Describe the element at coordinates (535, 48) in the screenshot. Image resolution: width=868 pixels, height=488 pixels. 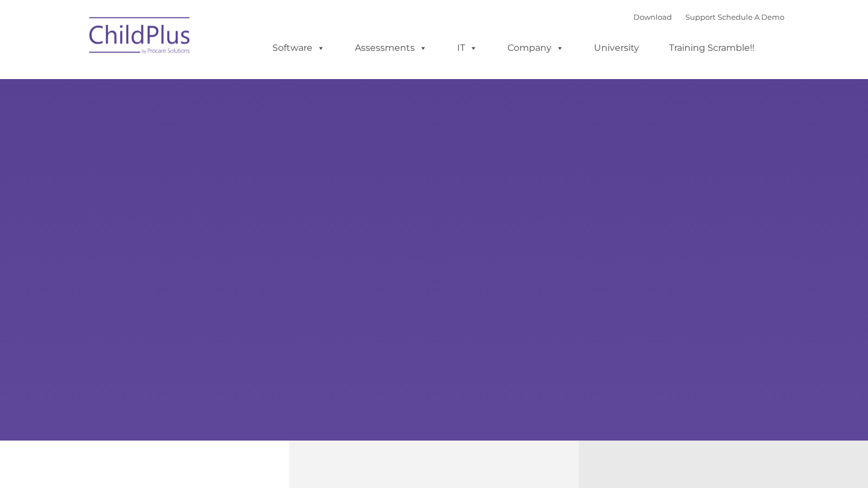
I see `a: Company` at that location.